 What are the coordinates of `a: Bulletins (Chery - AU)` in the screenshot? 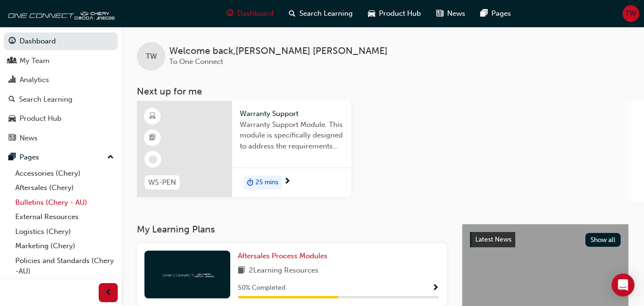 It's located at (64, 202).